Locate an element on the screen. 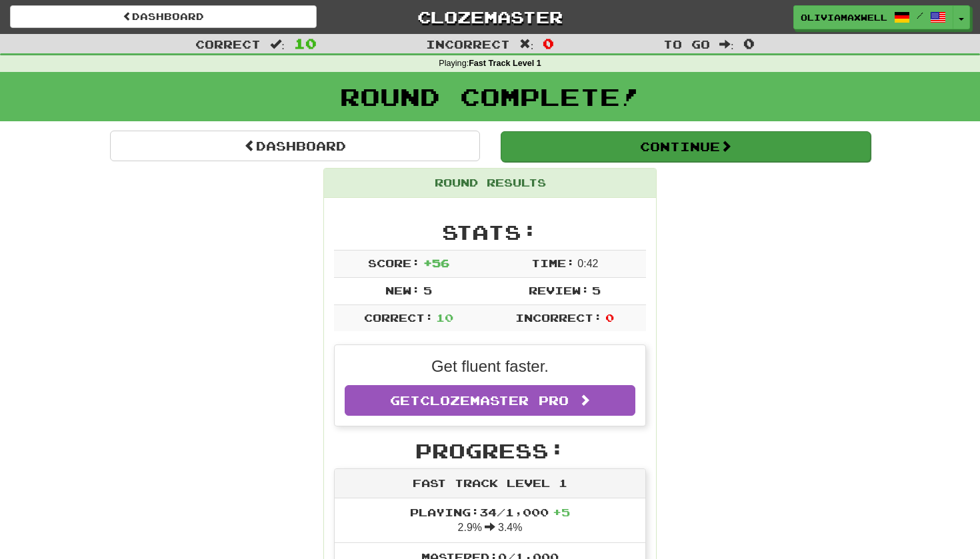 The image size is (980, 559). h2: Progress: is located at coordinates (490, 450).